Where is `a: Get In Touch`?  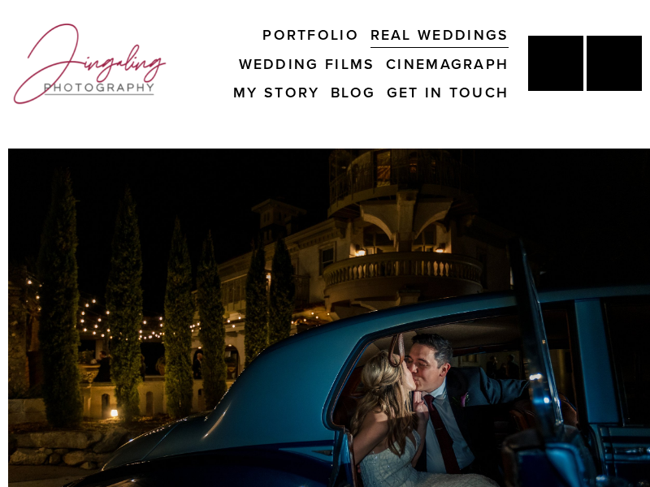
a: Get In Touch is located at coordinates (448, 92).